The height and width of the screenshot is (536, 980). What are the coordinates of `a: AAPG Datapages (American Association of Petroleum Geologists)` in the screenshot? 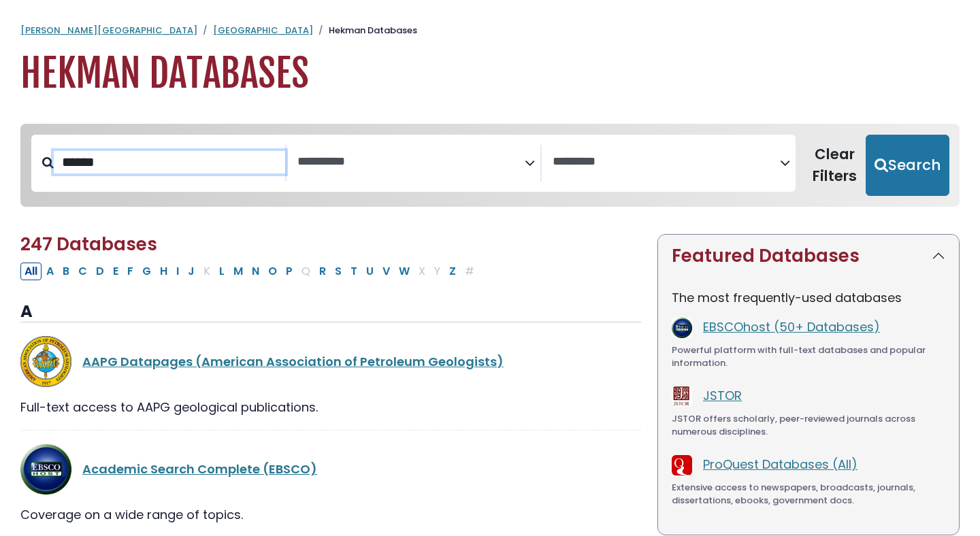 It's located at (293, 361).